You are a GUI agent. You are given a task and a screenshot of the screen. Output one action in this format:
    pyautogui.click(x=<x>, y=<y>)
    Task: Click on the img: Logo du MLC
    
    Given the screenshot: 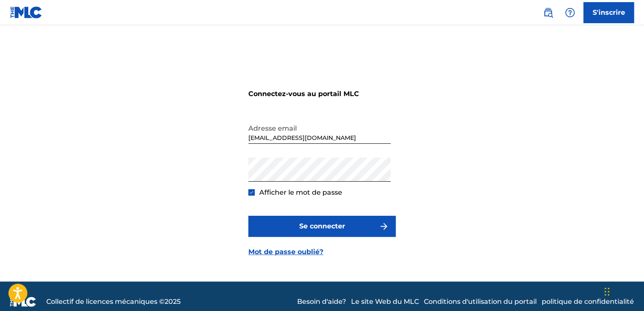 What is the action you would take?
    pyautogui.click(x=26, y=12)
    